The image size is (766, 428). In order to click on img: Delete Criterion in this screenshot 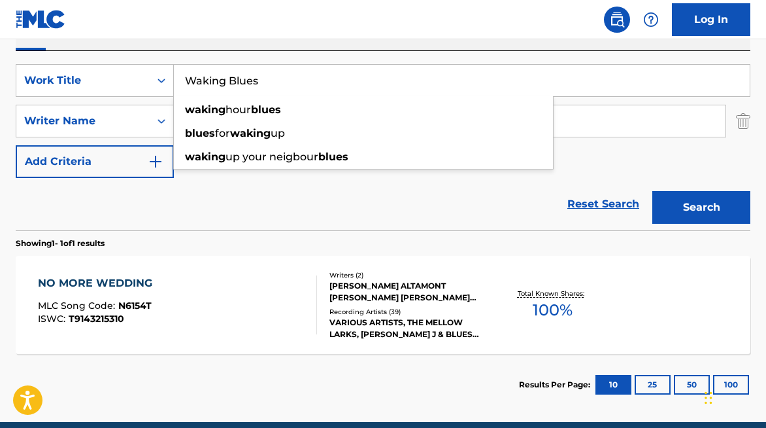, I will do `click(743, 121)`.